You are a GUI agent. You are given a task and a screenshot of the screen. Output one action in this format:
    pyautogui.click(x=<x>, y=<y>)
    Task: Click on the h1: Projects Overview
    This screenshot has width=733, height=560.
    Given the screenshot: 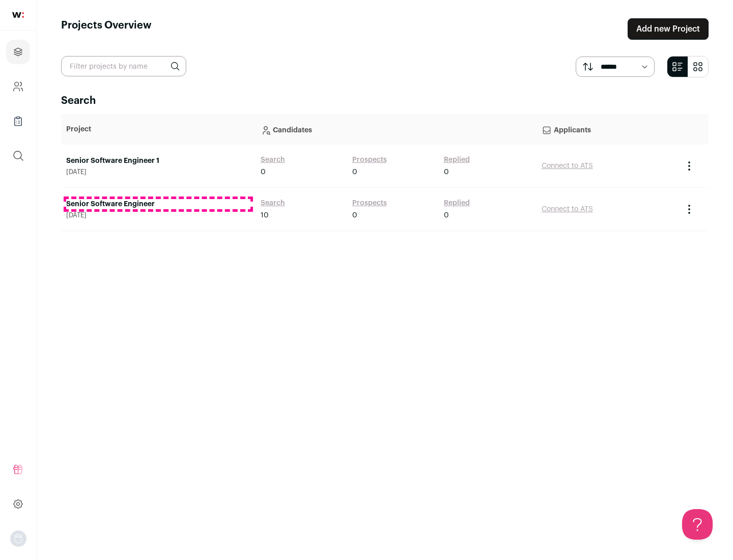 What is the action you would take?
    pyautogui.click(x=106, y=29)
    